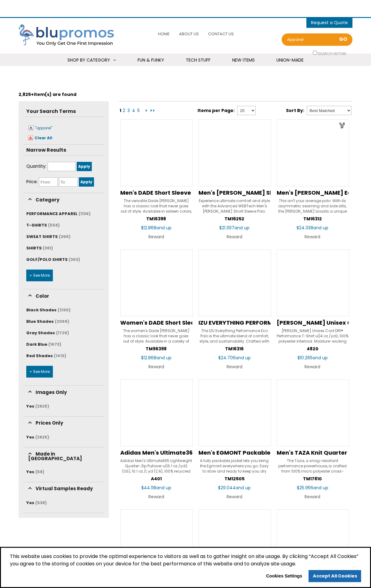  I want to click on span: TM16312, so click(313, 219).